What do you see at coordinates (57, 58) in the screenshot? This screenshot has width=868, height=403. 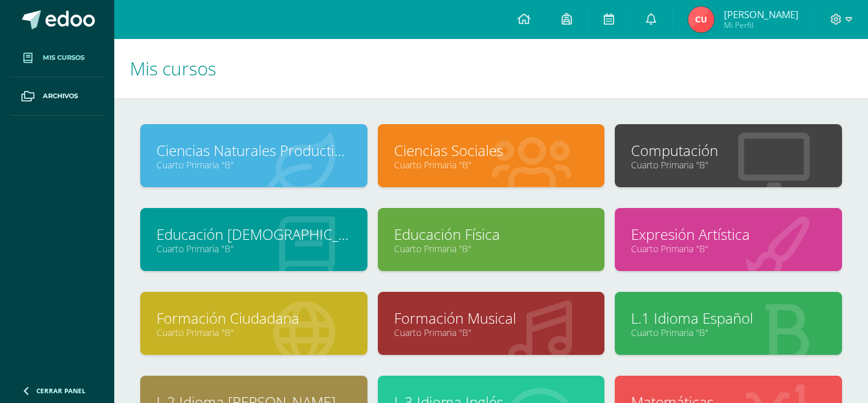 I see `a: Mis cursos` at bounding box center [57, 58].